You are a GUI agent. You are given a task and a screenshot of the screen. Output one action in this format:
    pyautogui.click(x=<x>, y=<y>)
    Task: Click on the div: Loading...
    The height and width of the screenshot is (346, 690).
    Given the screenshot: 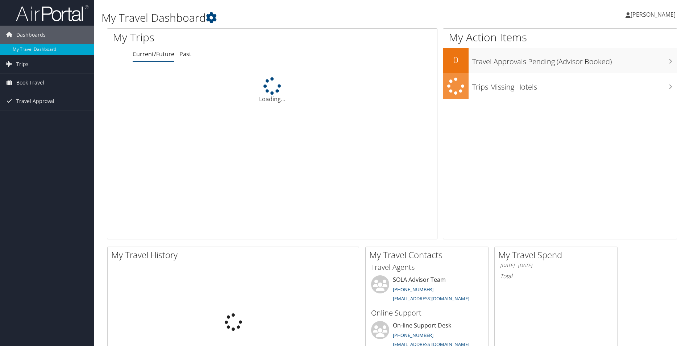 What is the action you would take?
    pyautogui.click(x=272, y=90)
    